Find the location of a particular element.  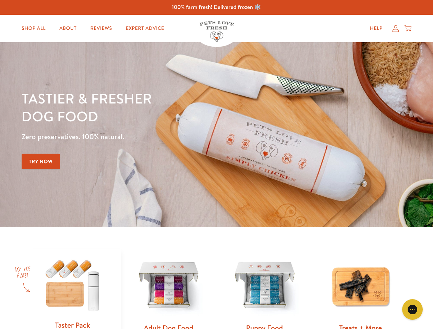

a: Try Now is located at coordinates (41, 161).